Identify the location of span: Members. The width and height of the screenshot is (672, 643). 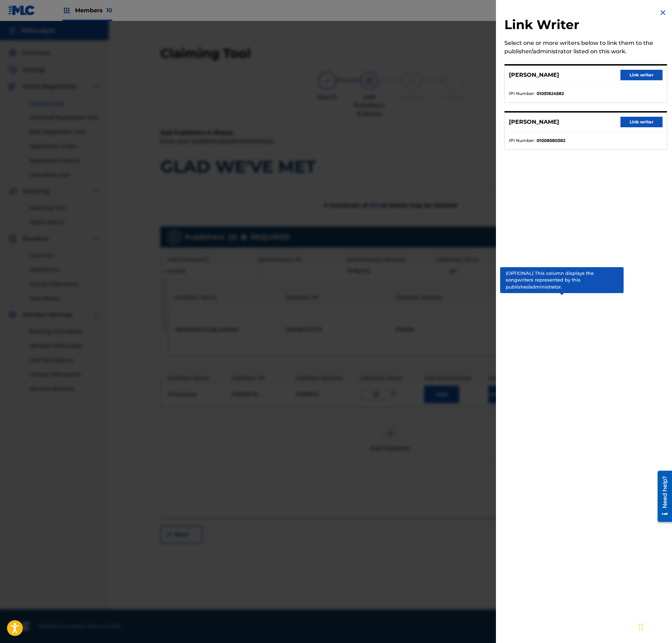
(94, 10).